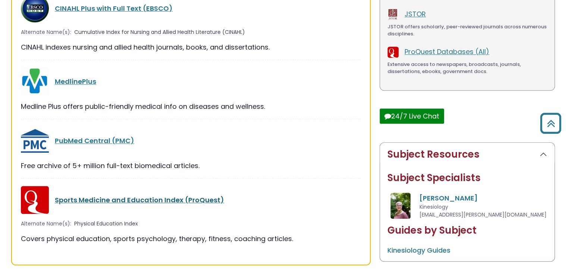  What do you see at coordinates (551, 123) in the screenshot?
I see `a: Back to Top` at bounding box center [551, 123].